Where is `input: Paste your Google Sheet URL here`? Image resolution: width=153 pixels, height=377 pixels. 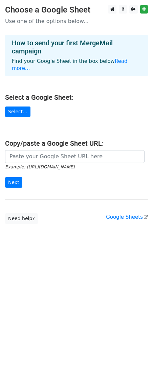 input: Paste your Google Sheet URL here is located at coordinates (75, 156).